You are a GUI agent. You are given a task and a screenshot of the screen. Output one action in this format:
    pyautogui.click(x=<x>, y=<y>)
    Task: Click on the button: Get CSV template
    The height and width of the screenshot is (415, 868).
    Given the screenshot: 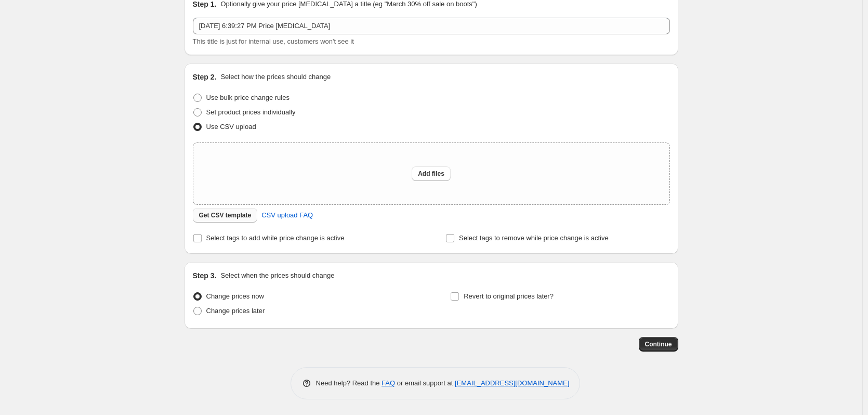 What is the action you would take?
    pyautogui.click(x=225, y=215)
    